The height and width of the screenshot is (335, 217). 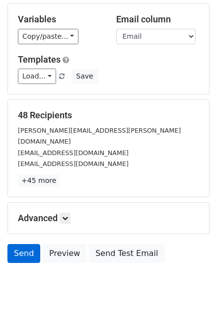 I want to click on button: Save, so click(x=84, y=76).